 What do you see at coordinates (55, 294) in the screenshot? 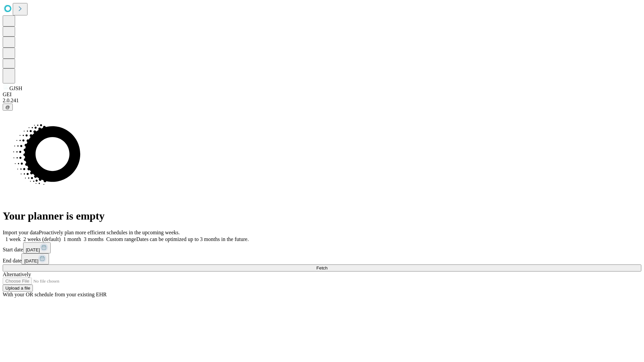
I see `span: With your OR schedule from your existing EHR` at bounding box center [55, 294].